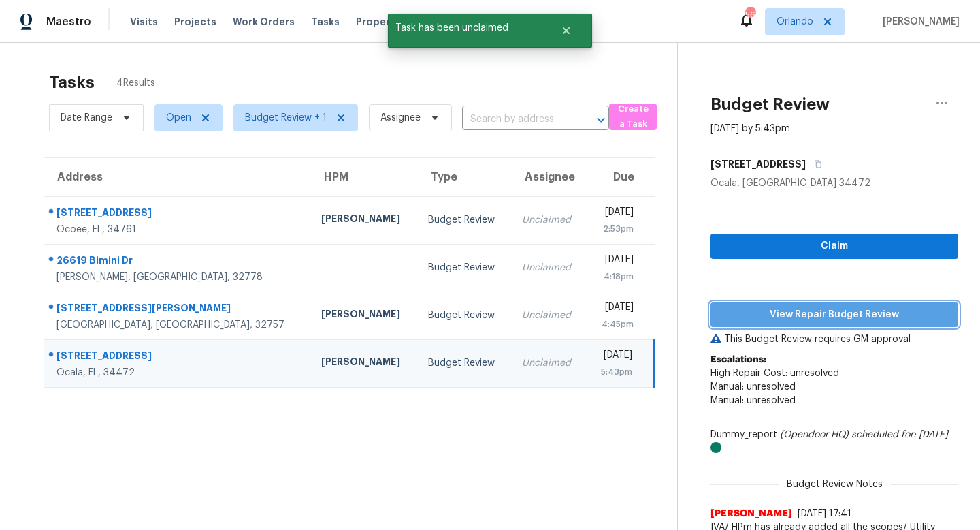 This screenshot has height=530, width=980. Describe the element at coordinates (68, 22) in the screenshot. I see `span: Maestro` at that location.